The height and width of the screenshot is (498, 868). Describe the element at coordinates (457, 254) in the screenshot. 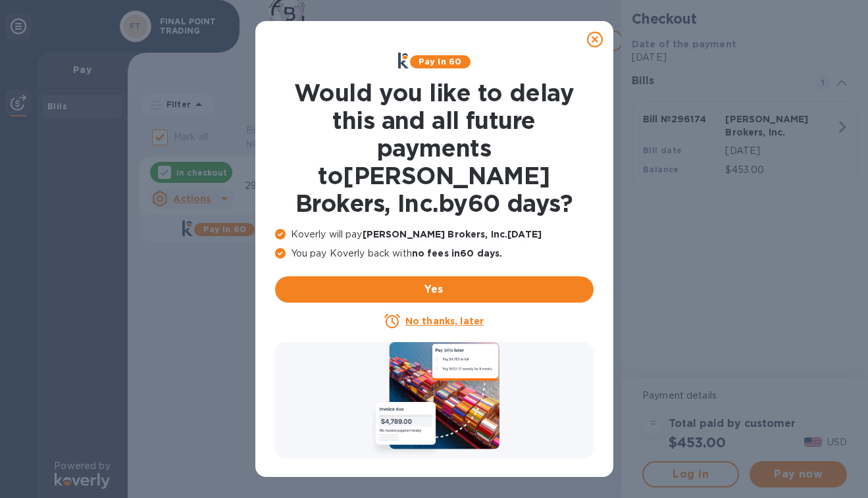

I see `b: no fees in 60 days .` at that location.